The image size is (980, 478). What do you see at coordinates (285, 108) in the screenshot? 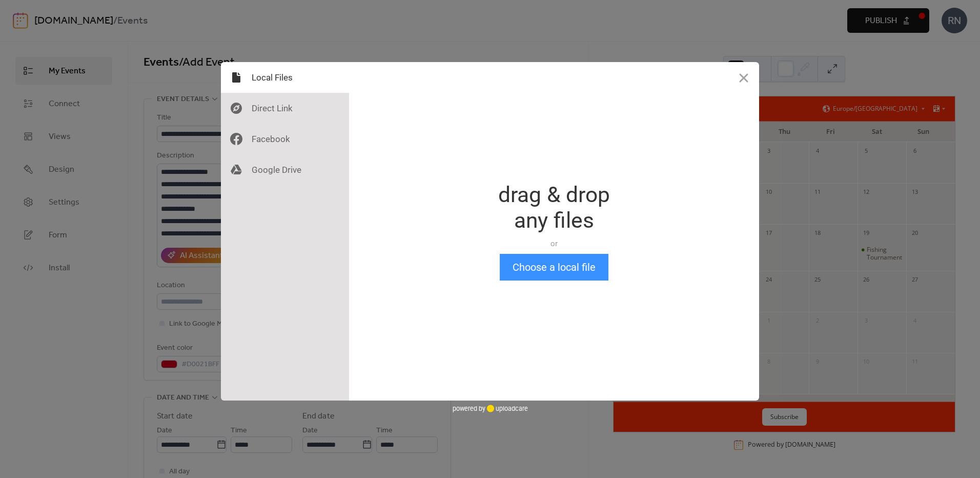
I see `div: Direct Link` at bounding box center [285, 108].